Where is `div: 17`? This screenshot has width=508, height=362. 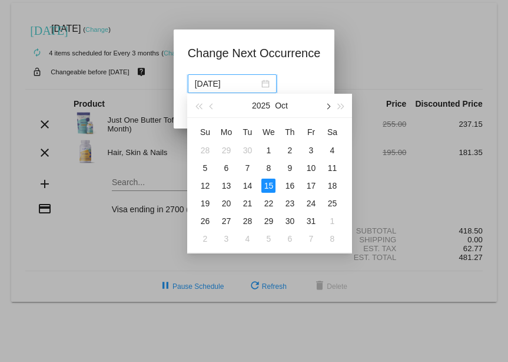
div: 17 is located at coordinates (311, 186).